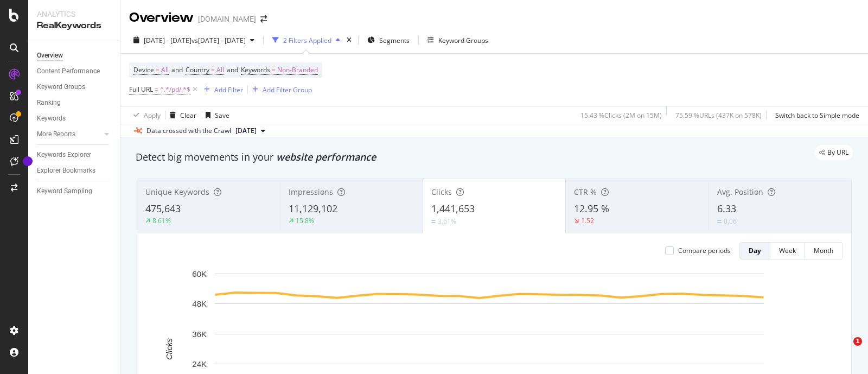  I want to click on div: Week, so click(787, 250).